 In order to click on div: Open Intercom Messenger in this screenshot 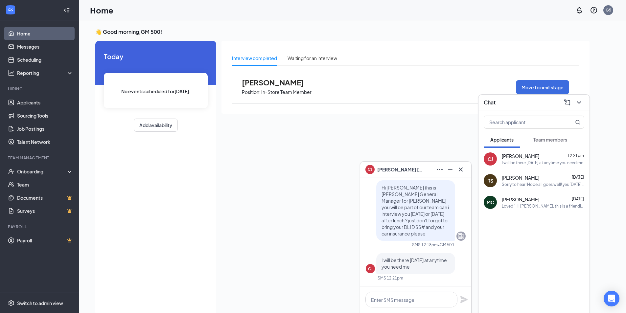, I will do `click(611, 299)`.